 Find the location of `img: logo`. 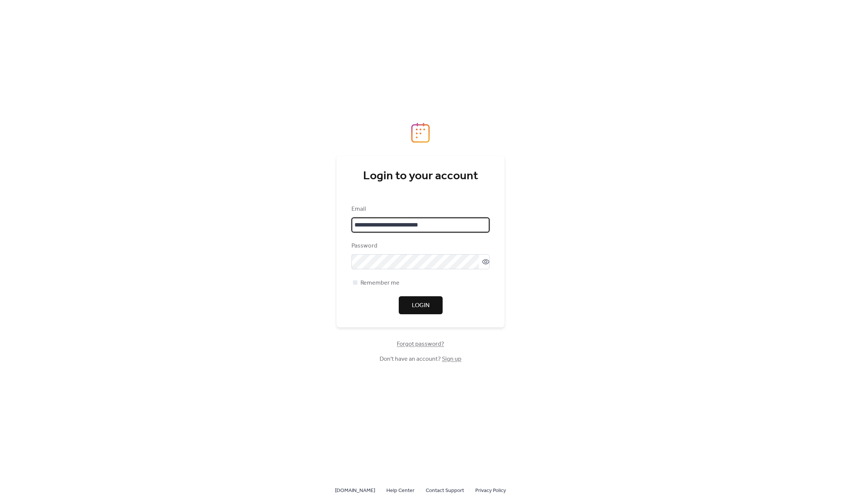

img: logo is located at coordinates (421, 133).